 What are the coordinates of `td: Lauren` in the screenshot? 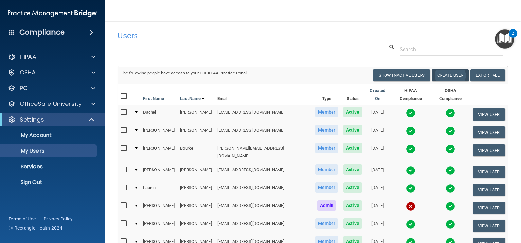 It's located at (159, 190).